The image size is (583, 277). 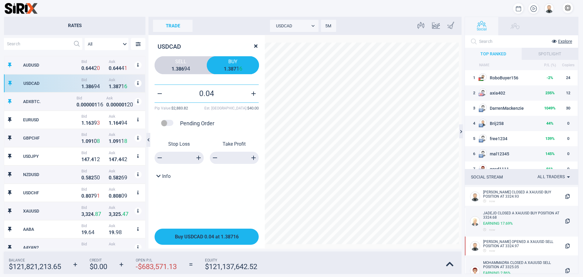 What do you see at coordinates (521, 123) in the screenshot?
I see `tr: 4EU flagBrij25844%0` at bounding box center [521, 123].